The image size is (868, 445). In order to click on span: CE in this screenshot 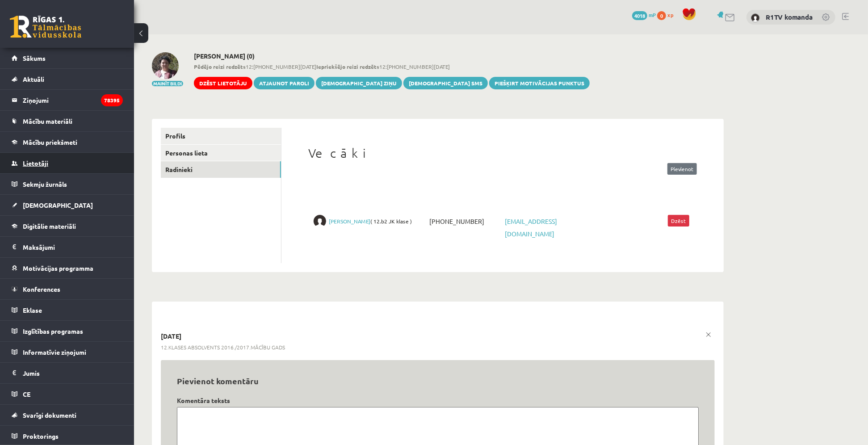, I will do `click(26, 394)`.